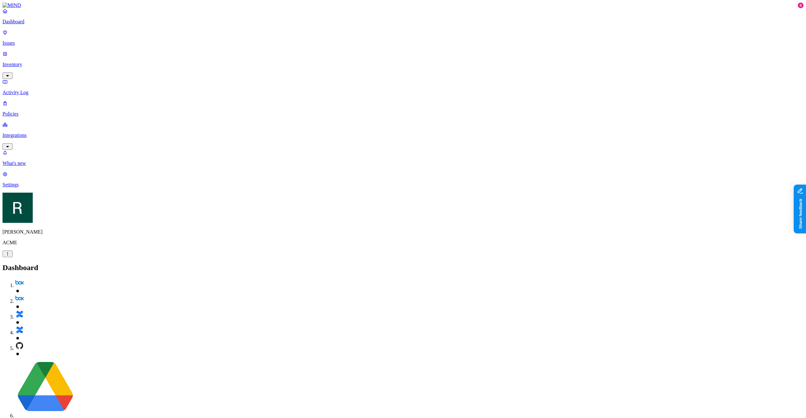  I want to click on a: MIND, so click(403, 5).